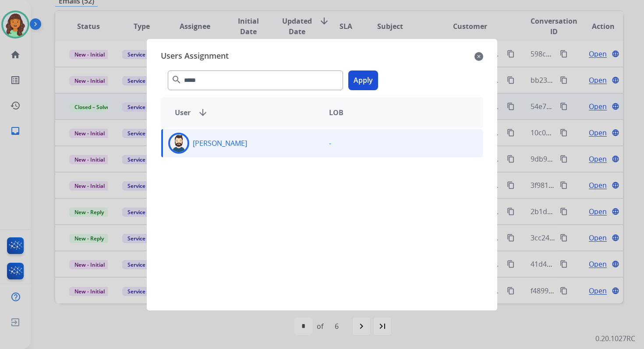 This screenshot has width=644, height=349. What do you see at coordinates (363, 80) in the screenshot?
I see `button: Apply` at bounding box center [363, 80].